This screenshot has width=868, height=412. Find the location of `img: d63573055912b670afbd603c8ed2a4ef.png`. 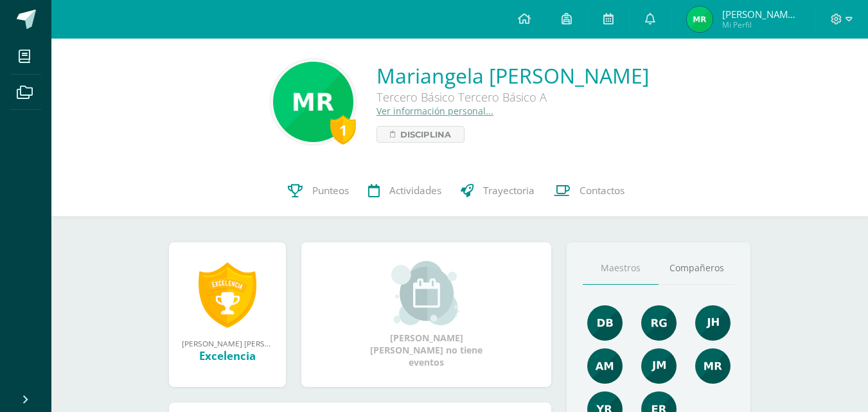

img: d63573055912b670afbd603c8ed2a4ef.png is located at coordinates (658, 366).